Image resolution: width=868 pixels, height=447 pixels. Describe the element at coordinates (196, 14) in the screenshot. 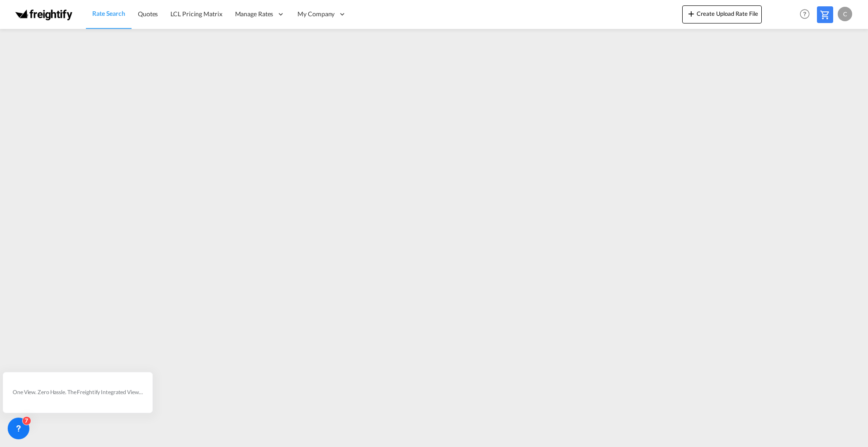

I see `span: LCL Pricing Matrix` at that location.